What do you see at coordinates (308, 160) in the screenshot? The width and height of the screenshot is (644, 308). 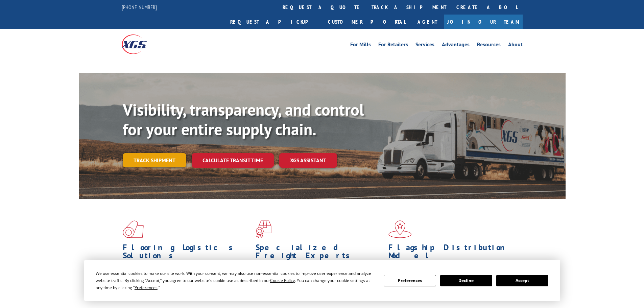 I see `a: XGS ASSISTANT` at bounding box center [308, 160].